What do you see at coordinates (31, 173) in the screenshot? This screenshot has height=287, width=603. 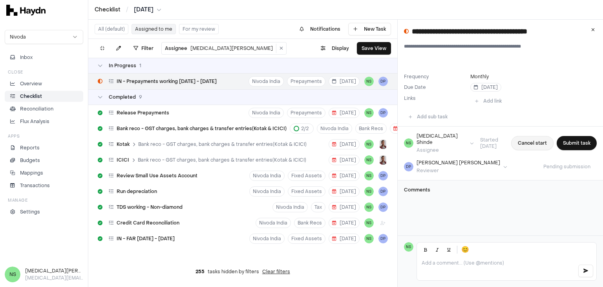 I see `p: Mappings` at bounding box center [31, 173].